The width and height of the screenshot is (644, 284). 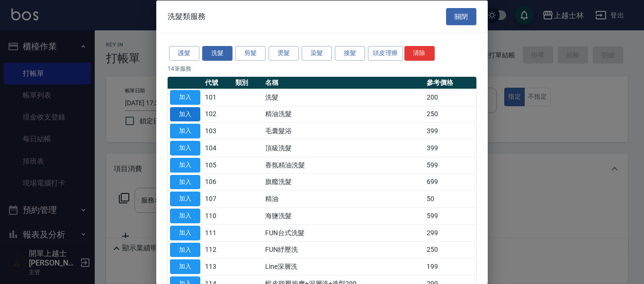 What do you see at coordinates (218, 53) in the screenshot?
I see `button: 洗髮` at bounding box center [218, 53].